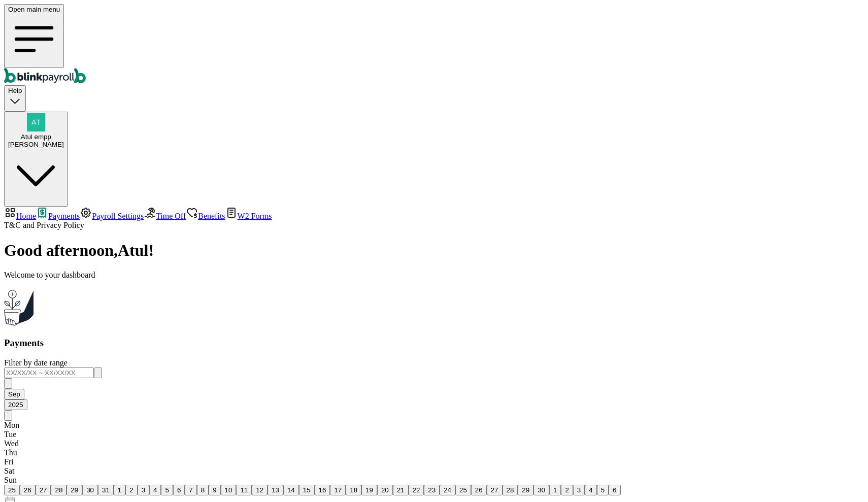 This screenshot has height=502, width=868. Describe the element at coordinates (401, 489) in the screenshot. I see `button: 21` at that location.